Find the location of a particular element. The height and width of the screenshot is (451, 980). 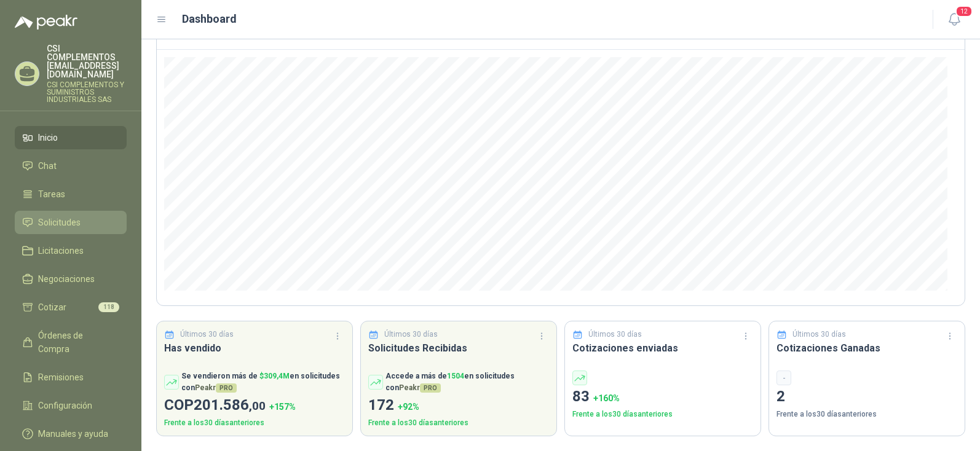

h3: Cotizaciones Ganadas is located at coordinates (867, 348).